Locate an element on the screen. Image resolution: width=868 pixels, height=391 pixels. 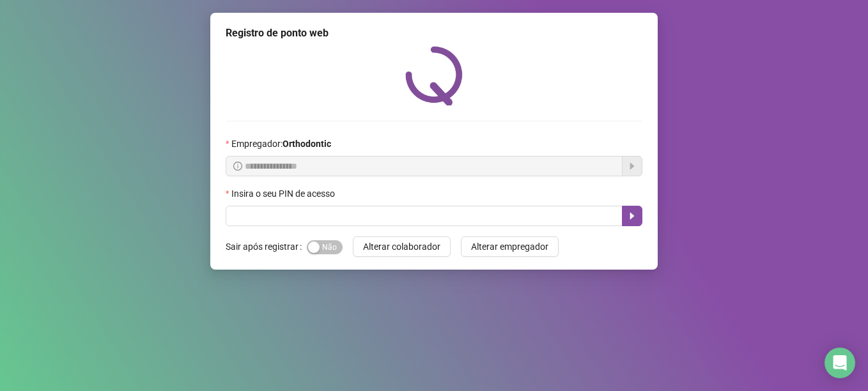
span: Alterar empregador is located at coordinates (509, 246).